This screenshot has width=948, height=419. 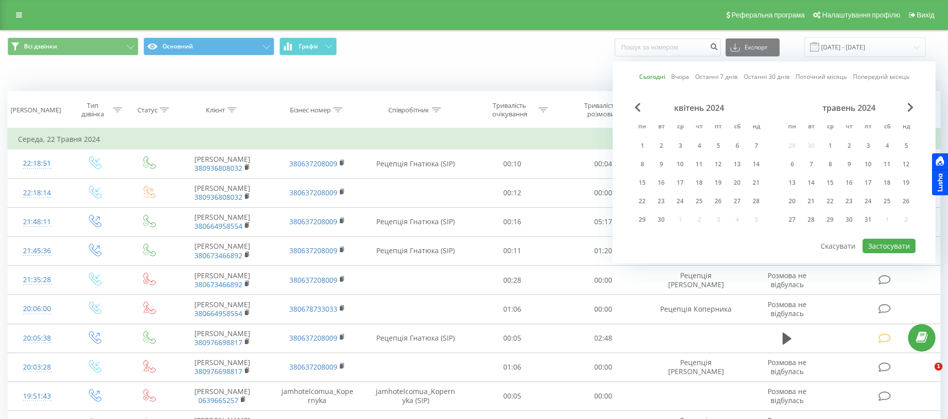 I want to click on div: 21:45:36, so click(x=37, y=251).